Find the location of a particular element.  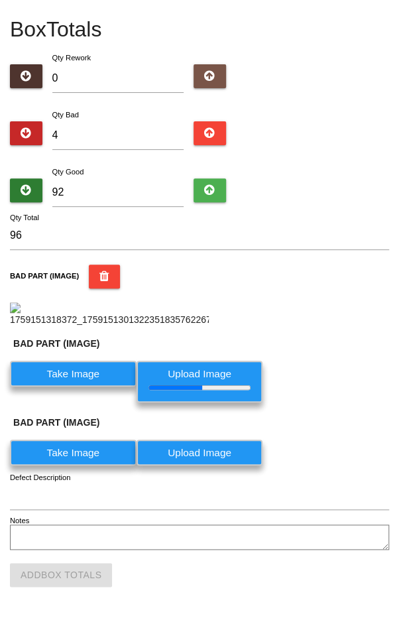

button: BAD PART (IMAGE) is located at coordinates (104, 277).